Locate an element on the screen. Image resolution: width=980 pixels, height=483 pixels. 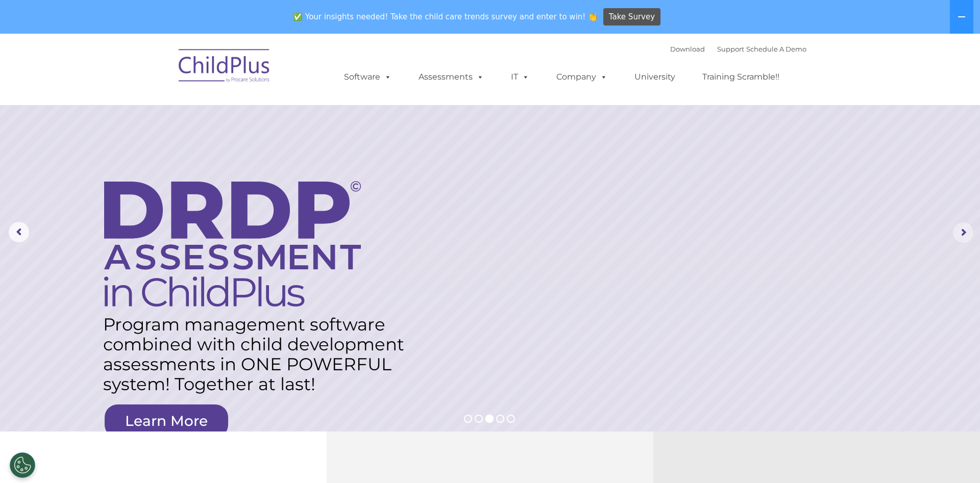
button: Cookies Settings is located at coordinates (23, 466).